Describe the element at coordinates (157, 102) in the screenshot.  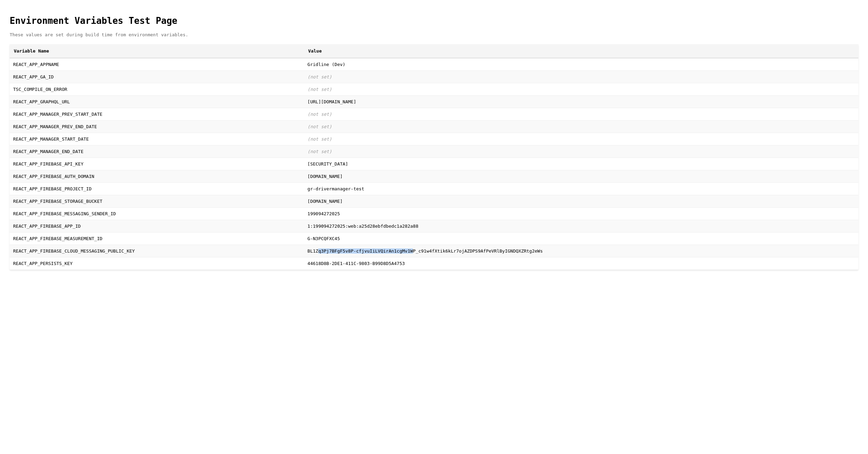
I see `td: REACT_APP_GRAPHQL_URL` at that location.